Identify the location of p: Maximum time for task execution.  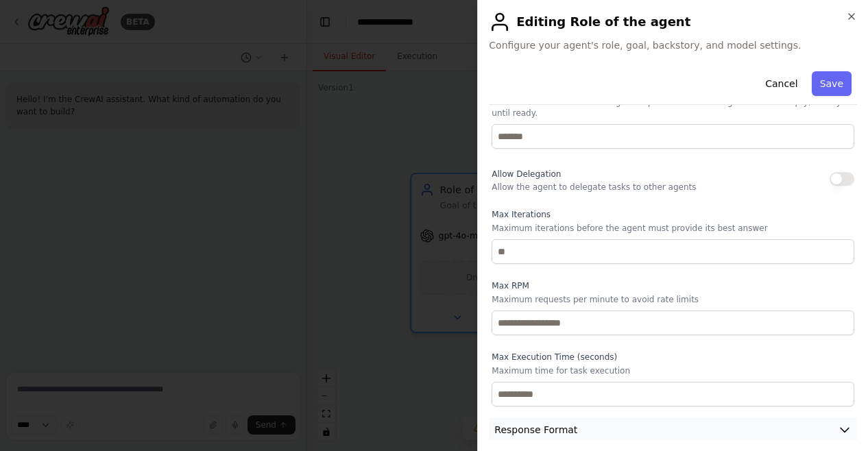
(673, 371).